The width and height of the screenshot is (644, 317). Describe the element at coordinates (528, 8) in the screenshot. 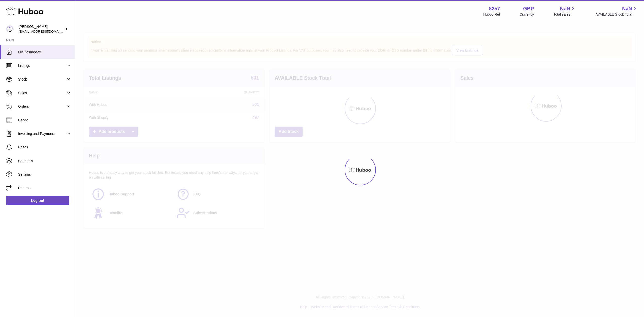

I see `strong: GBP` at that location.